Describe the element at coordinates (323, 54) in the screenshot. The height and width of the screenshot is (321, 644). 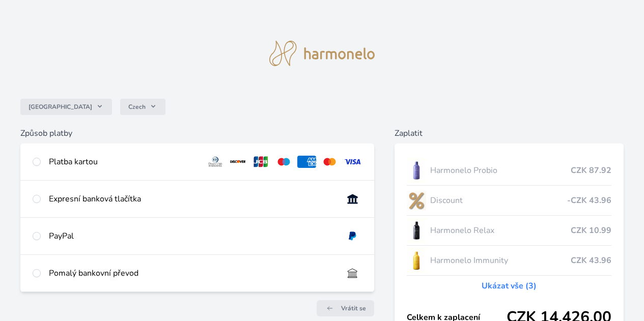
I see `img: logo.svg` at that location.